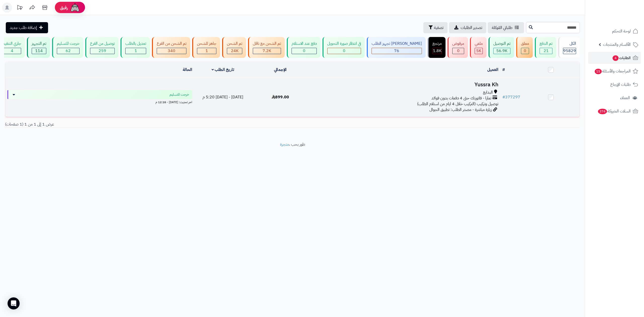 This screenshot has width=644, height=317. I want to click on div: تم التوصيل, so click(502, 43).